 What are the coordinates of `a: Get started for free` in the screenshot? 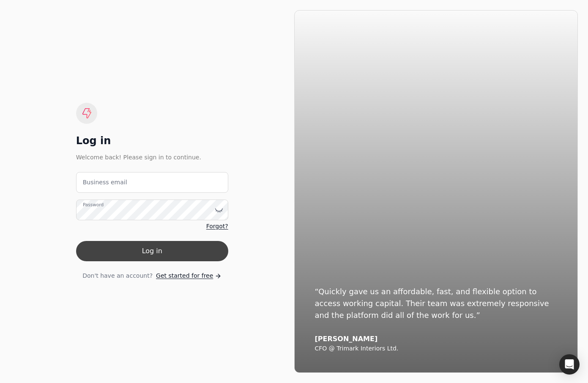 It's located at (188, 275).